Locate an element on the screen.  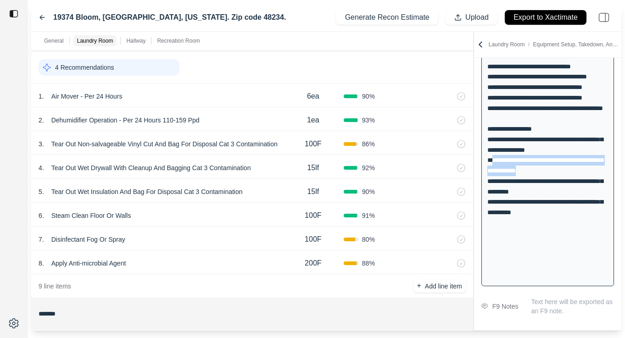
button: Upload is located at coordinates (472, 17).